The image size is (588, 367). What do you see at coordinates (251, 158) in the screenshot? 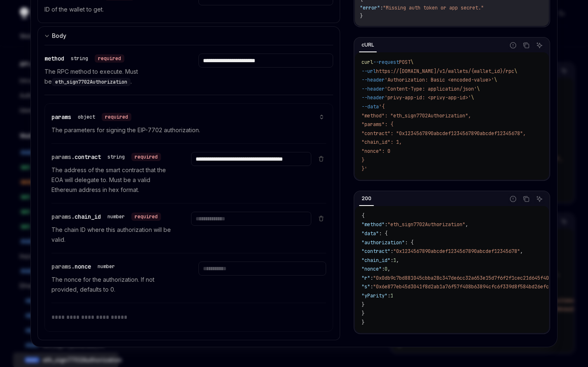
I see `input: Enter contract` at bounding box center [251, 158].